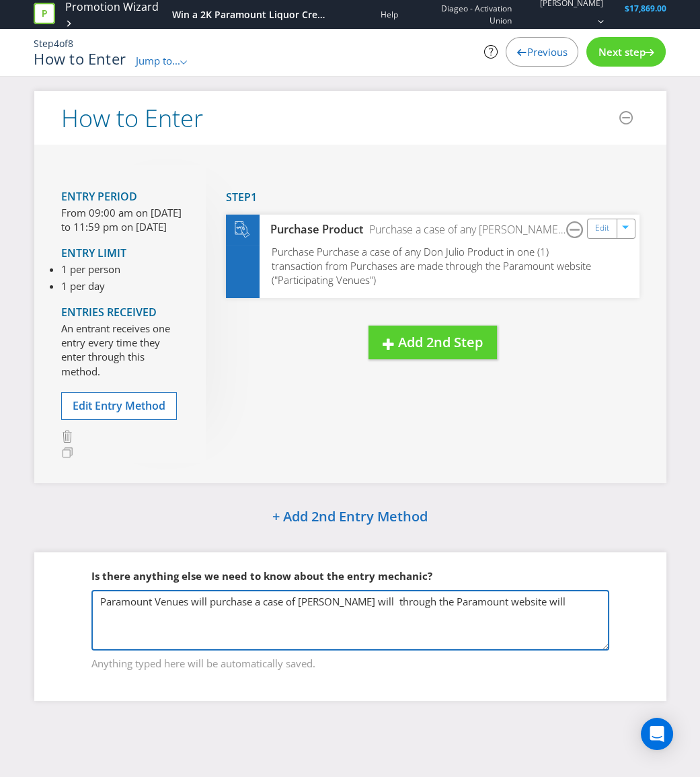 The image size is (700, 777). What do you see at coordinates (119, 406) in the screenshot?
I see `button: Edit Entry Method` at bounding box center [119, 406].